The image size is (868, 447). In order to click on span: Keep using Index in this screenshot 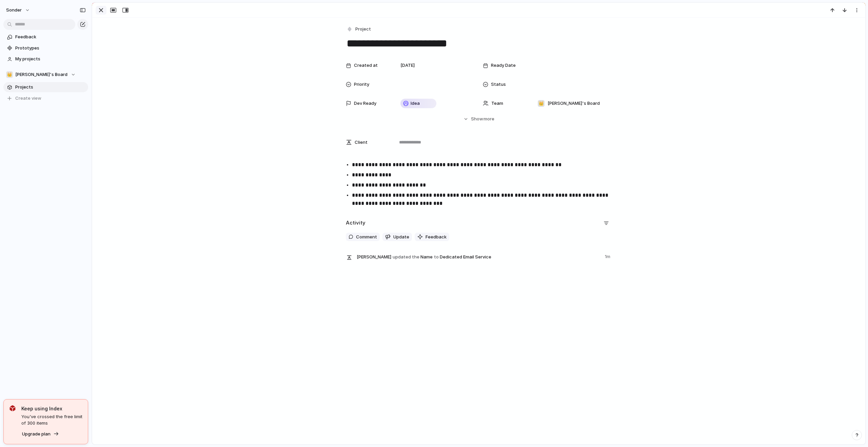, I will do `click(52, 408)`.